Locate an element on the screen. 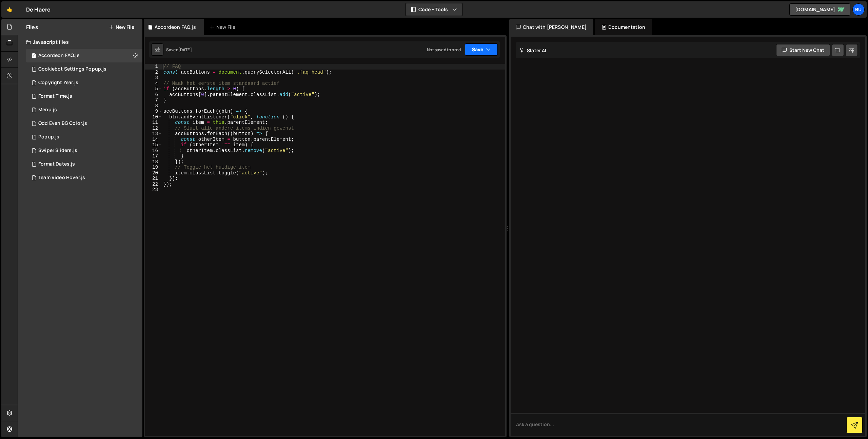 Image resolution: width=868 pixels, height=439 pixels. div: Javascript files is located at coordinates (80, 42).